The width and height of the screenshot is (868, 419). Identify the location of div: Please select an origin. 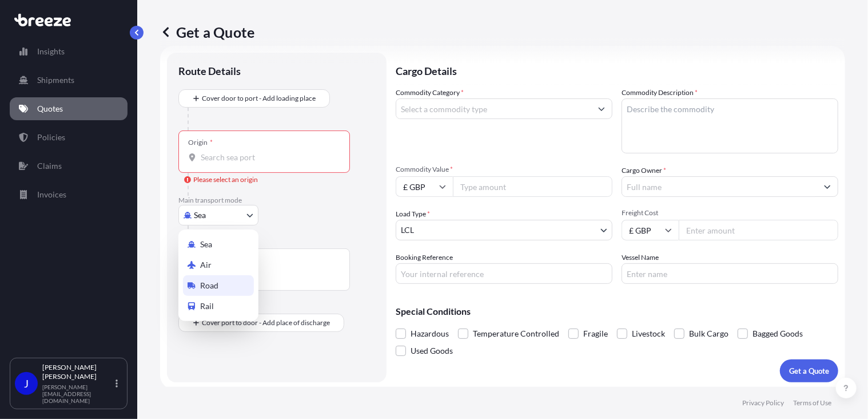
(221, 179).